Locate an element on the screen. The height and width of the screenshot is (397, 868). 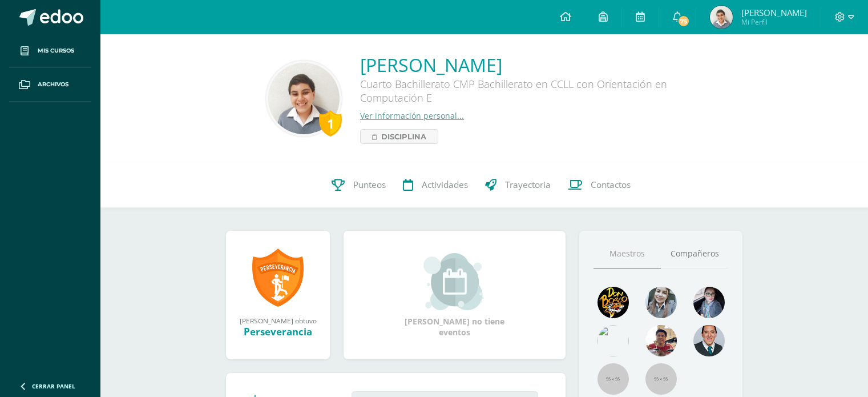
span: Cerrar panel is located at coordinates (54, 386).